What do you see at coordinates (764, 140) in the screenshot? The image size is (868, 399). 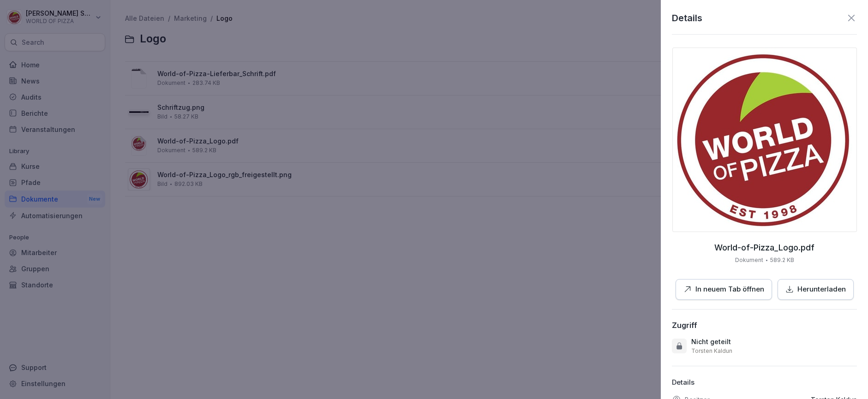 I see `a: thumbnail` at bounding box center [764, 140].